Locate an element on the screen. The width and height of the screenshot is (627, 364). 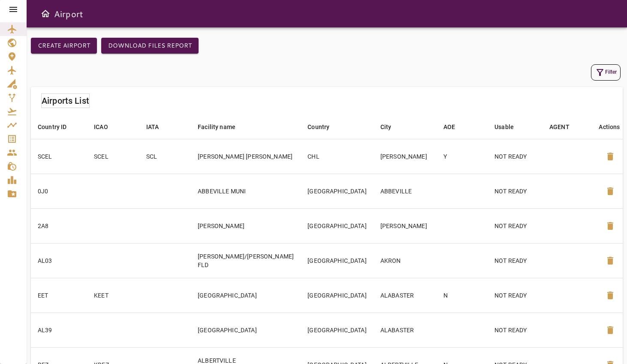
div: IATA is located at coordinates (153, 127).